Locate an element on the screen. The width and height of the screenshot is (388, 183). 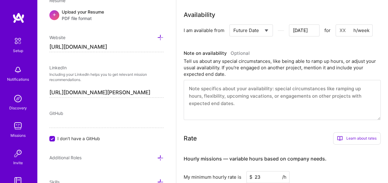
span: /h is located at coordinates (284, 177).